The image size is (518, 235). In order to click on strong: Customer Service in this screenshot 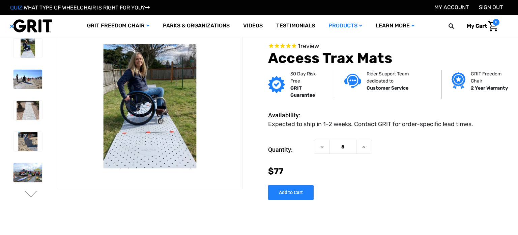, I will do `click(388, 87)`.